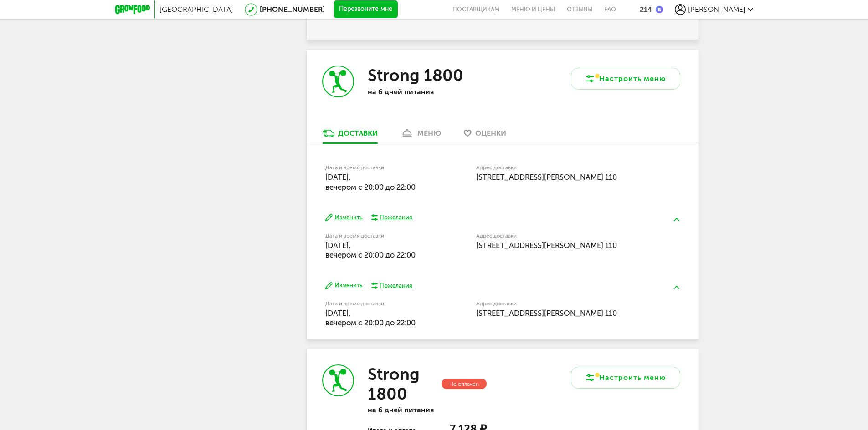 The height and width of the screenshot is (430, 868). I want to click on span: Оценки, so click(491, 133).